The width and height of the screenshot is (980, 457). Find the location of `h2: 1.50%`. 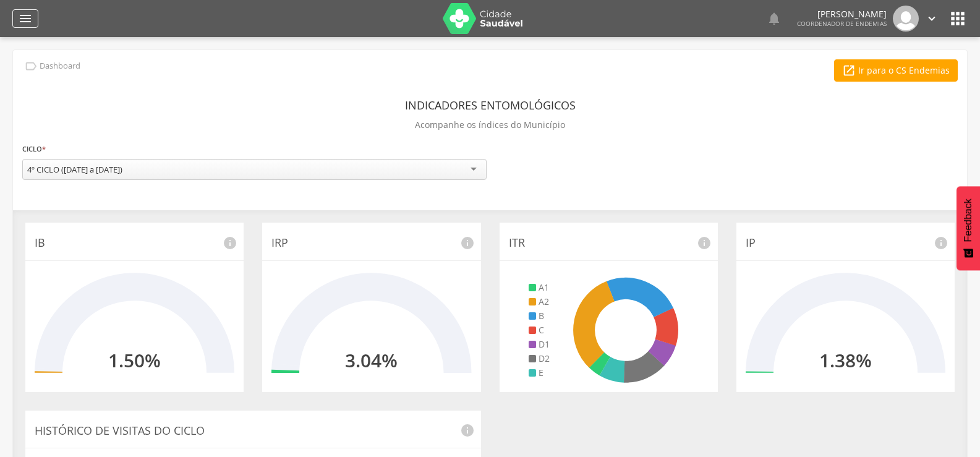

h2: 1.50% is located at coordinates (134, 360).